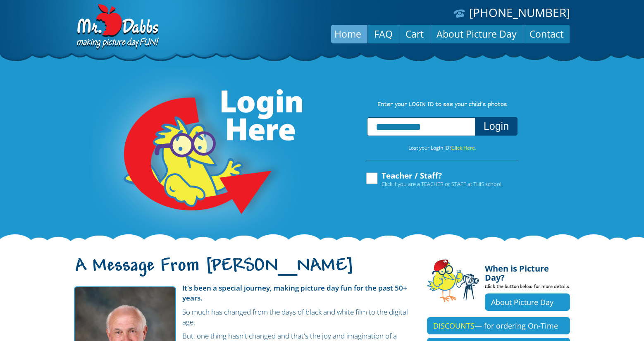 The image size is (644, 341). Describe the element at coordinates (434, 180) in the screenshot. I see `label: Teacher / Staff?` at that location.